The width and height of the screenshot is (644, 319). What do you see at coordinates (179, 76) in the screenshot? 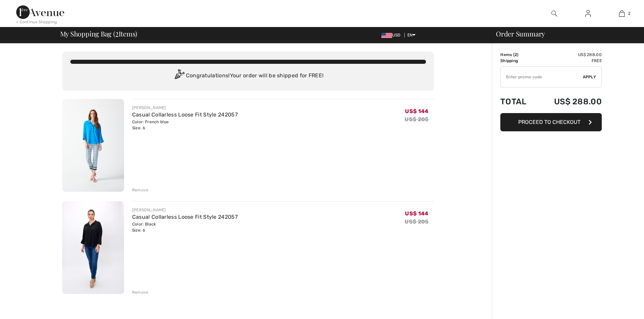
I see `img: Congratulation2.svg` at bounding box center [179, 76].